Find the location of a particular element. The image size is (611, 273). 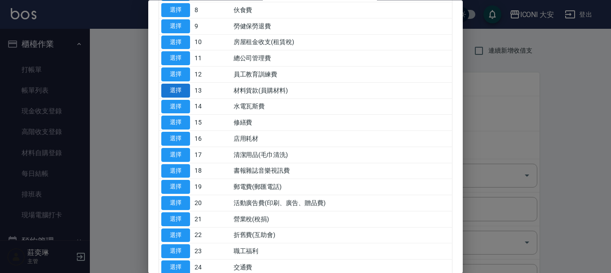

td: 材料貨款(員購材料) is located at coordinates (341, 91).